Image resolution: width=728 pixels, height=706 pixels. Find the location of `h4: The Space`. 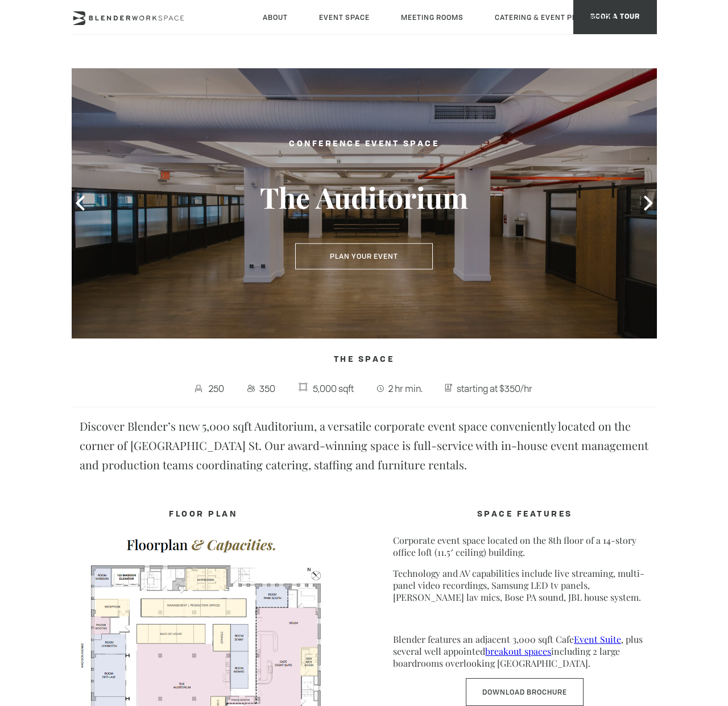

h4: The Space is located at coordinates (364, 360).